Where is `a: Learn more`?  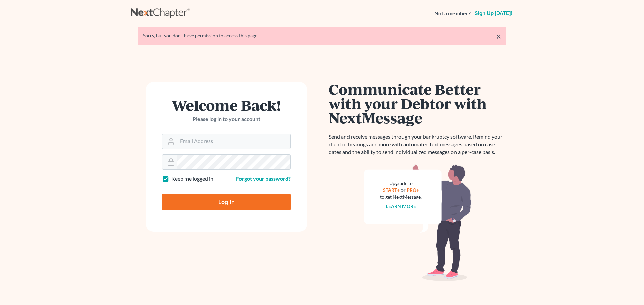 a: Learn more is located at coordinates (401, 206).